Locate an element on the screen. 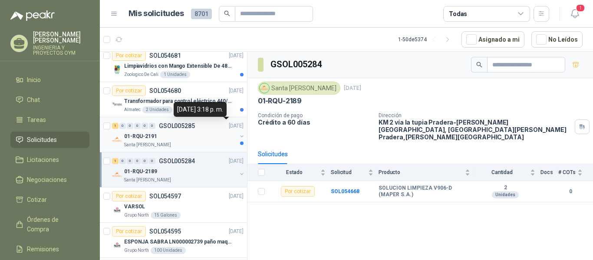  b: 0 is located at coordinates (571, 192).